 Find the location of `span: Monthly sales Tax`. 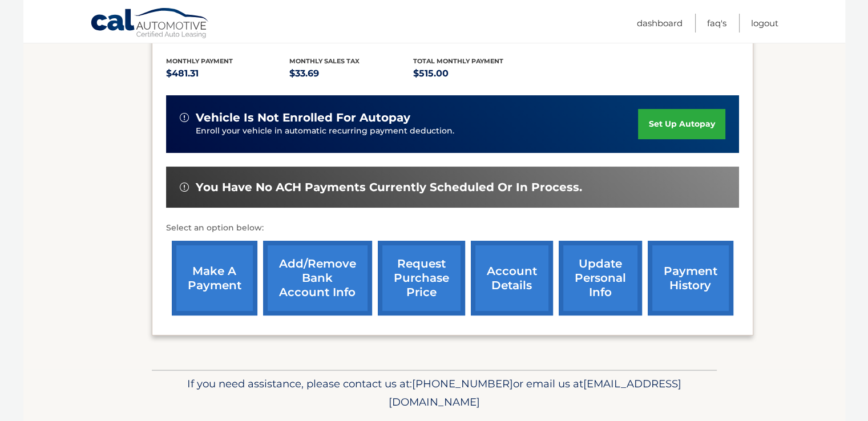

span: Monthly sales Tax is located at coordinates (325, 61).